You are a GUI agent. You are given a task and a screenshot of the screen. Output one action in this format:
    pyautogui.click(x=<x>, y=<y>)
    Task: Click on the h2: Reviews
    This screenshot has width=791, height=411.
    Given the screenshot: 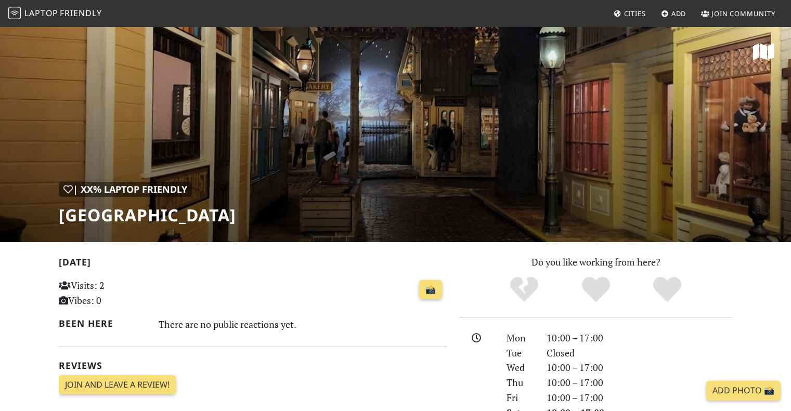 What is the action you would take?
    pyautogui.click(x=253, y=366)
    